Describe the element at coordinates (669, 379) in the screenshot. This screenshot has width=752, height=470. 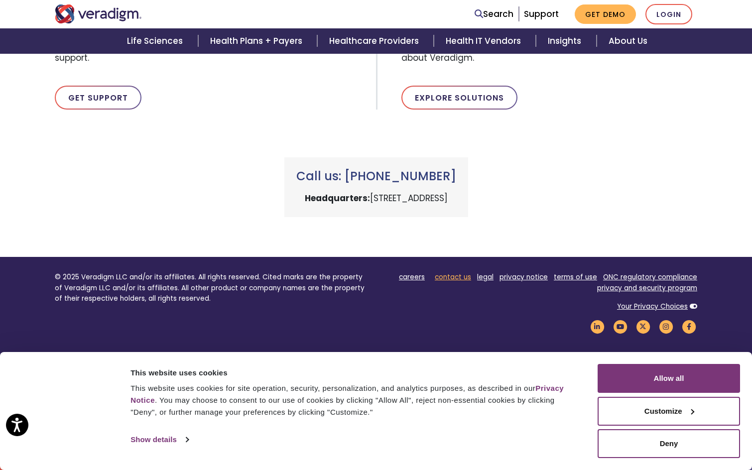
I see `button: Allow all` at that location.